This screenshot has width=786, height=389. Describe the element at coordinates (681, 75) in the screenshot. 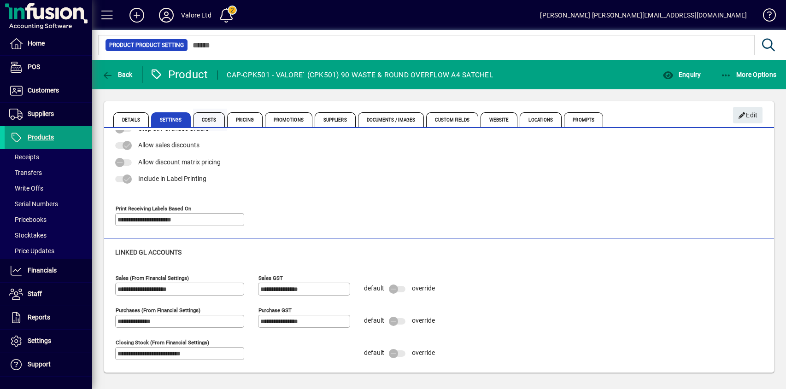

I see `span: Enquiry` at that location.